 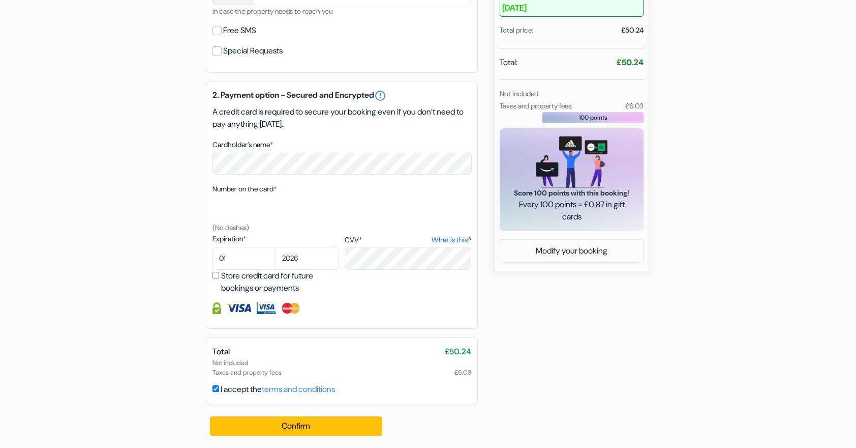 I want to click on img: Visa Electron, so click(x=266, y=308).